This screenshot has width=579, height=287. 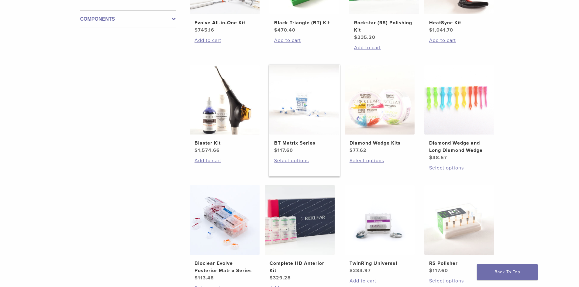 What do you see at coordinates (459, 100) in the screenshot?
I see `img: Diamond Wedge and Long Diamond Wedge` at bounding box center [459, 100].